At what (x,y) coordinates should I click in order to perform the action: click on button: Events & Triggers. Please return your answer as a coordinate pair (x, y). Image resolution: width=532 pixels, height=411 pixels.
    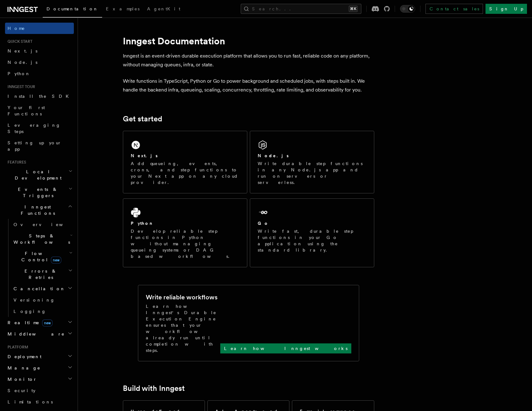
    Looking at the image, I should click on (39, 192).